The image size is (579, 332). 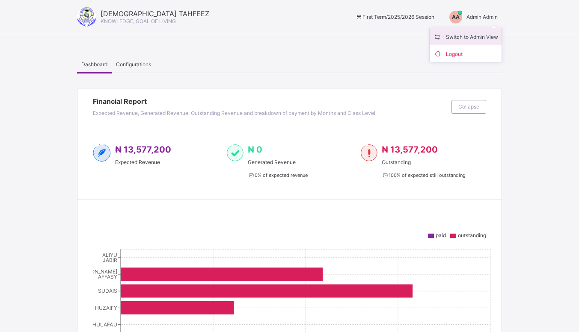 What do you see at coordinates (394, 17) in the screenshot?
I see `span: session/term information` at bounding box center [394, 17].